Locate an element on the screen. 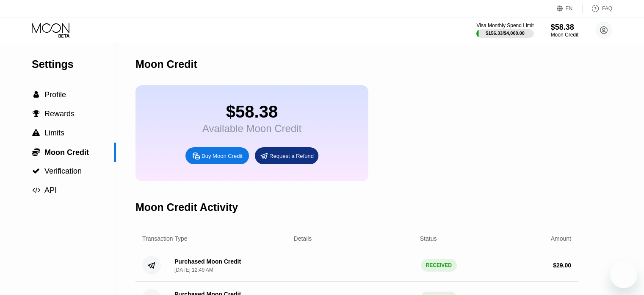 The image size is (644, 295). div: Details is located at coordinates (303, 238).